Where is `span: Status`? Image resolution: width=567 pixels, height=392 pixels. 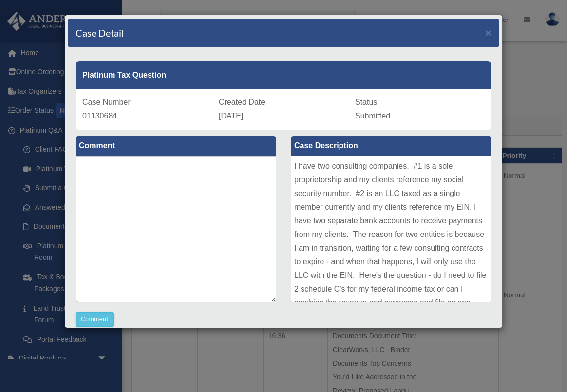 span: Status is located at coordinates (366, 102).